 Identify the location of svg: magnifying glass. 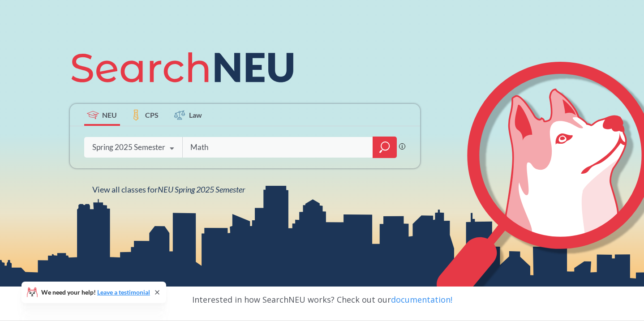
(385, 147).